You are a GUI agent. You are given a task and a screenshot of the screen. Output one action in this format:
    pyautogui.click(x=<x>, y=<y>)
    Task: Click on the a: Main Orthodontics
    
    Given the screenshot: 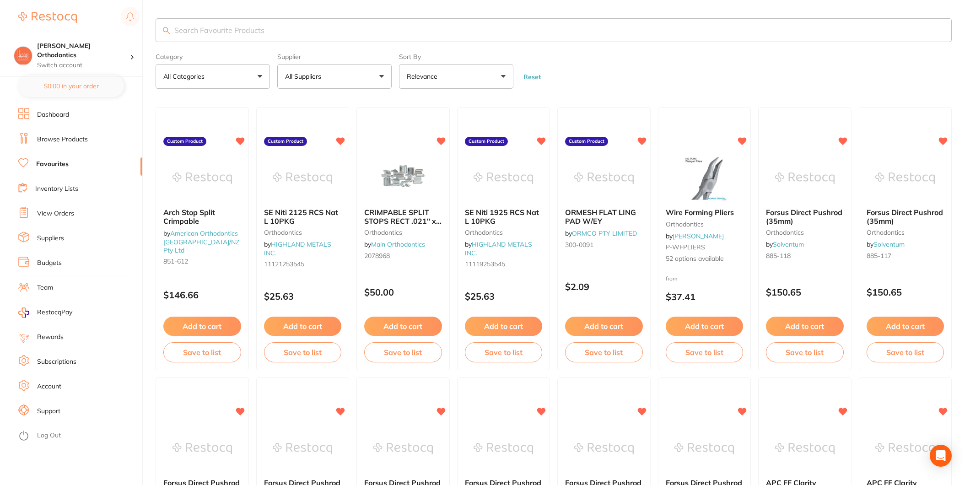 What is the action you would take?
    pyautogui.click(x=398, y=244)
    